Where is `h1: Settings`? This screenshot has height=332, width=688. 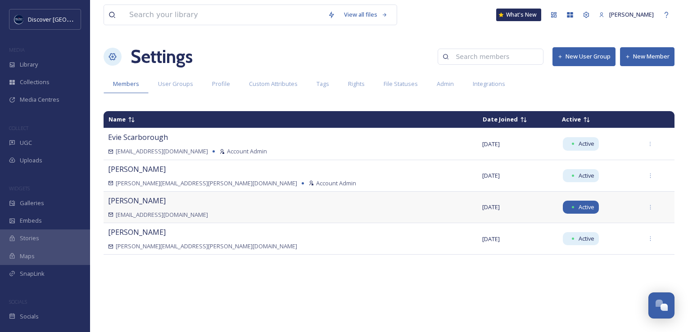
h1: Settings is located at coordinates (162, 57).